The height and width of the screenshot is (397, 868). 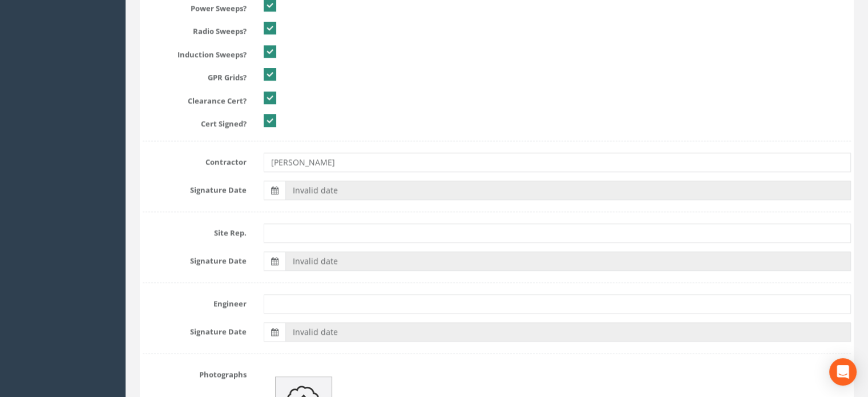 I want to click on label: GPR Grids?, so click(x=195, y=75).